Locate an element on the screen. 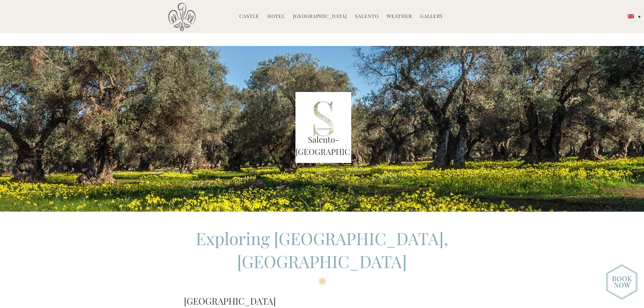  a: Weather is located at coordinates (399, 16).